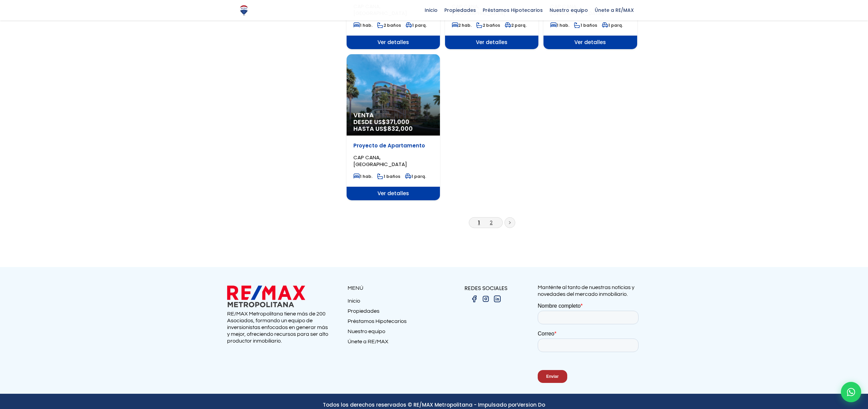 The height and width of the screenshot is (409, 868). Describe the element at coordinates (391, 333) in the screenshot. I see `a: Nuestro equipo` at that location.